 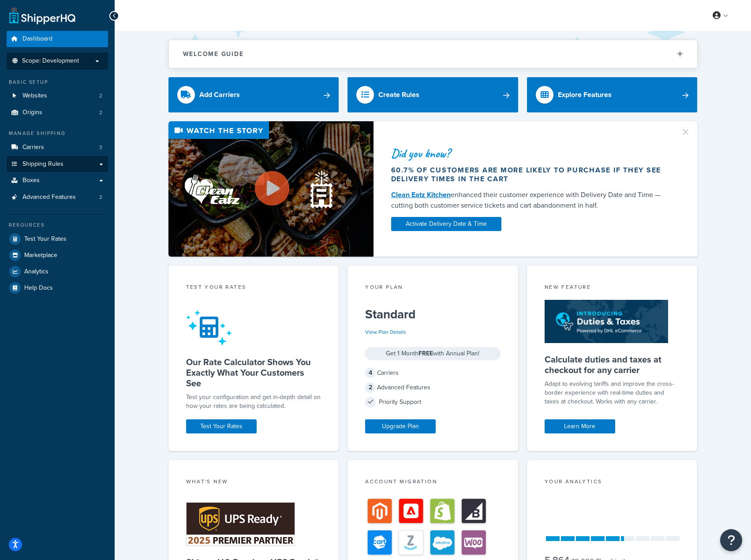 I want to click on span: Analytics, so click(x=36, y=272).